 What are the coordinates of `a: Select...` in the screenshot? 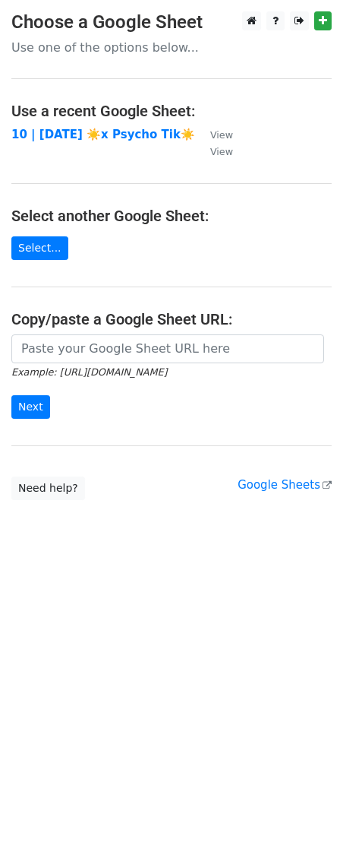 It's located at (40, 248).